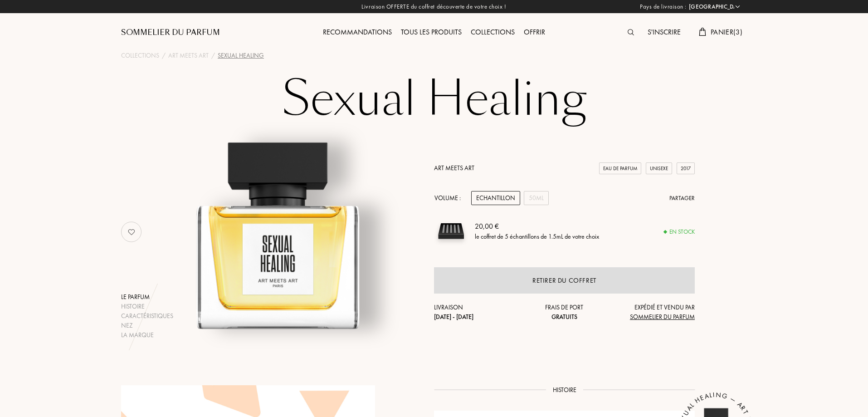 This screenshot has height=417, width=868. What do you see at coordinates (564, 317) in the screenshot?
I see `span: Gratuits` at bounding box center [564, 317].